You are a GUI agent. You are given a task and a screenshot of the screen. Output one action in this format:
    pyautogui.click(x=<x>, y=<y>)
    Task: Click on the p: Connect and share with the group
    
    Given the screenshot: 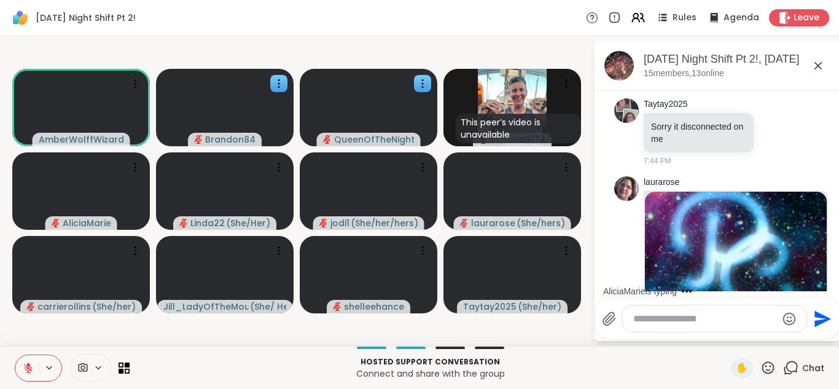 What is the action you would take?
    pyautogui.click(x=430, y=373)
    